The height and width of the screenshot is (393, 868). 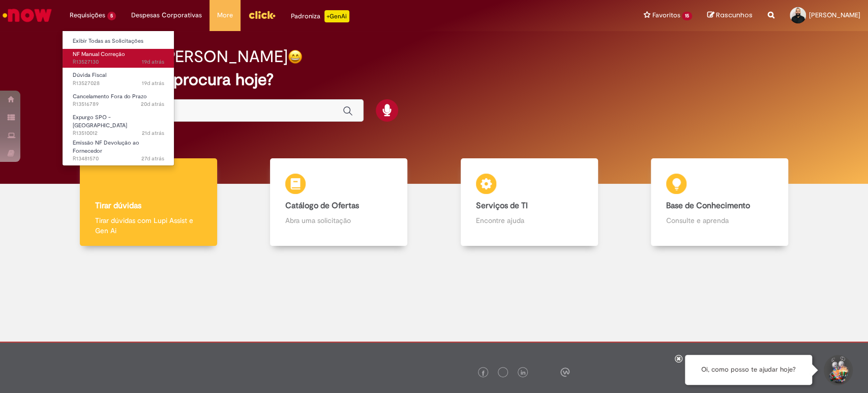 I want to click on img: logo_footer_ambev_rotulo_gray.png, so click(x=284, y=363).